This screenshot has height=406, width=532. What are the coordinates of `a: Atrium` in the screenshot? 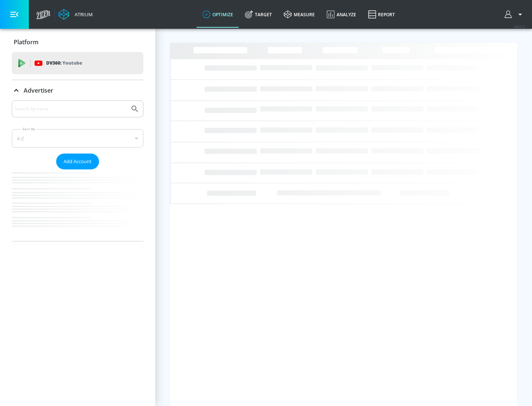 It's located at (76, 15).